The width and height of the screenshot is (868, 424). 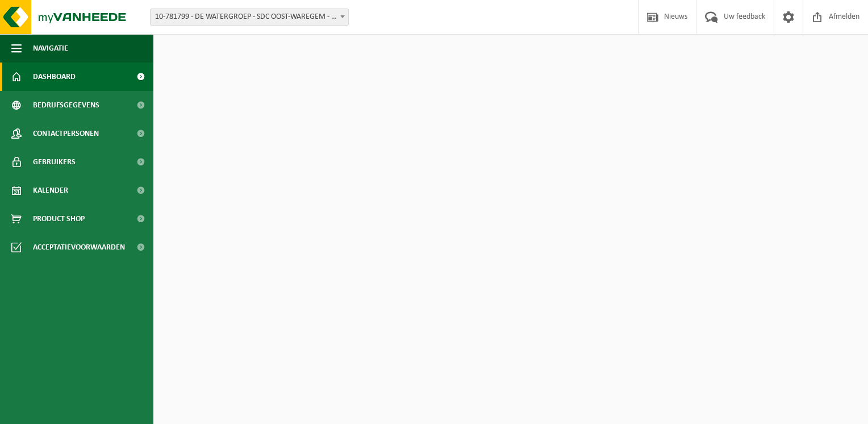 What do you see at coordinates (249, 17) in the screenshot?
I see `span: 10-781799 - DE WATERGROEP - SDC OOST-WAREGEM - WAREGEM` at bounding box center [249, 17].